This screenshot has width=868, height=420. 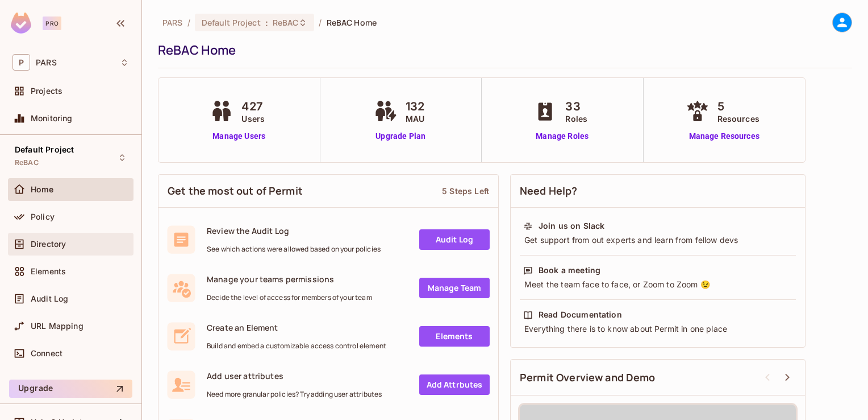 I want to click on a: Add Attrbutes, so click(x=455, y=384).